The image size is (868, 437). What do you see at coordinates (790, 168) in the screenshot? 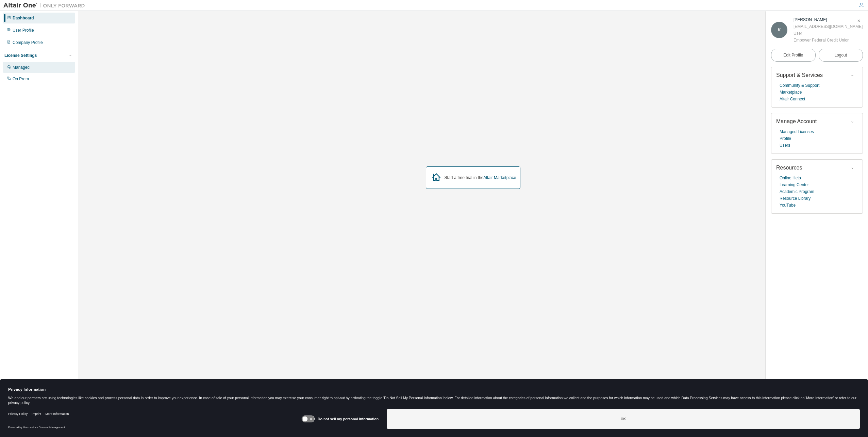
I see `span: Resources` at bounding box center [790, 168].